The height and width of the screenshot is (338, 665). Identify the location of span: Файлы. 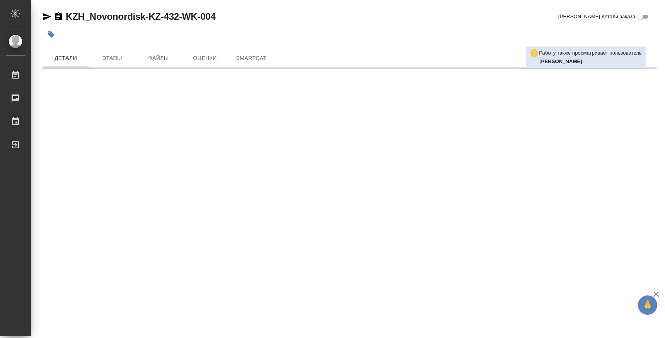
(159, 58).